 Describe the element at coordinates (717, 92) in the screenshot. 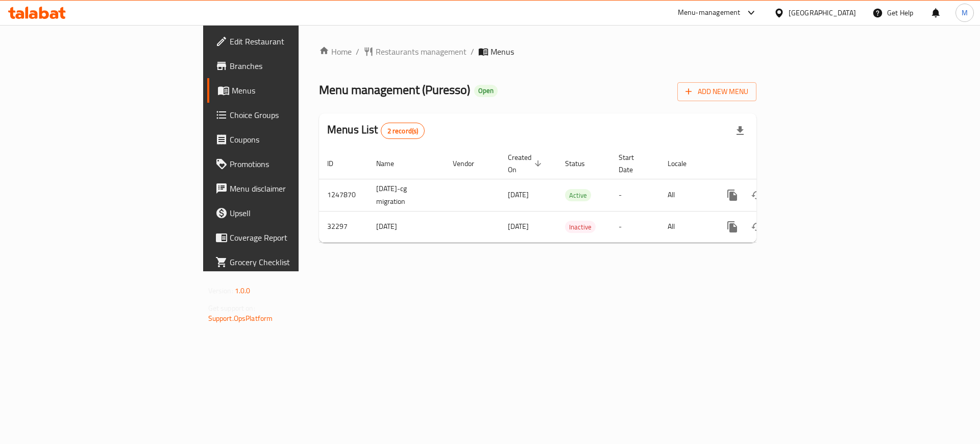

I see `span: Add New Menu` at that location.